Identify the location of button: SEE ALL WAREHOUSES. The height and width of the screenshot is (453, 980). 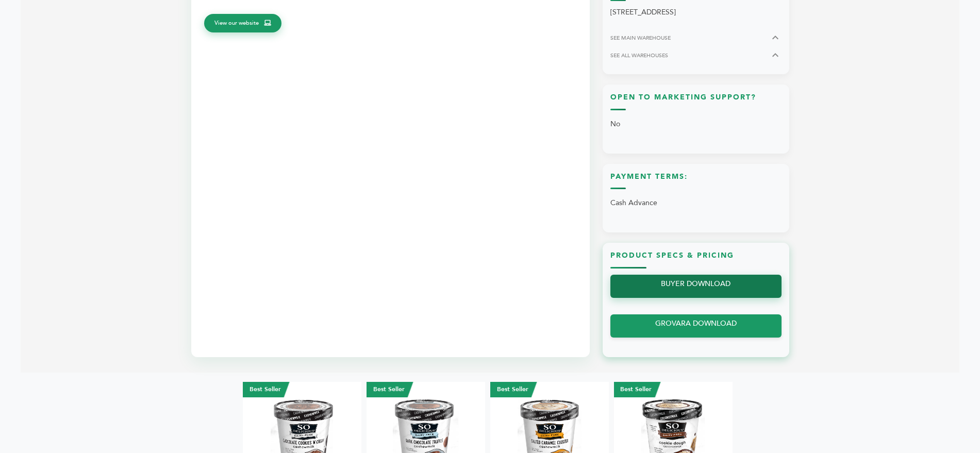
(696, 55).